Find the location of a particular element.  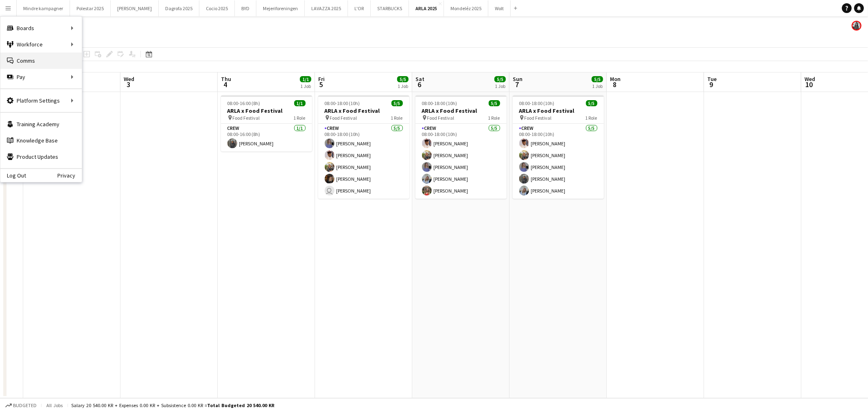

a: Knowledge Base is located at coordinates (41, 140).